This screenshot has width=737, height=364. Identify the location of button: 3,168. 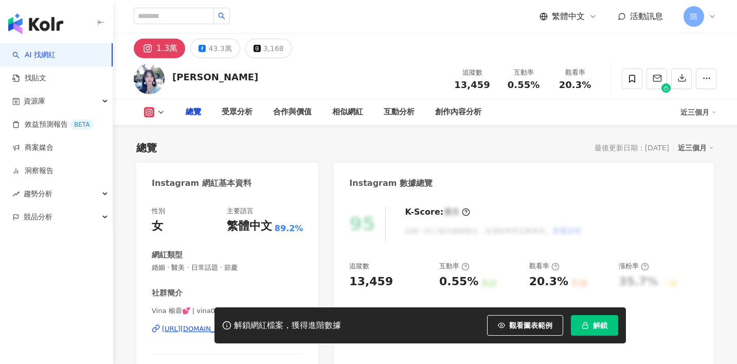
(268, 48).